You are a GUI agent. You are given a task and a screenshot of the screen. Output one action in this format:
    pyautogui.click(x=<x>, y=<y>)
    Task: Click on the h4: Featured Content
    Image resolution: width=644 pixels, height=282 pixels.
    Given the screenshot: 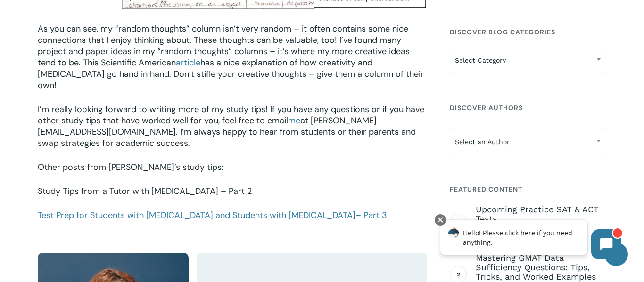 What is the action you would take?
    pyautogui.click(x=528, y=189)
    